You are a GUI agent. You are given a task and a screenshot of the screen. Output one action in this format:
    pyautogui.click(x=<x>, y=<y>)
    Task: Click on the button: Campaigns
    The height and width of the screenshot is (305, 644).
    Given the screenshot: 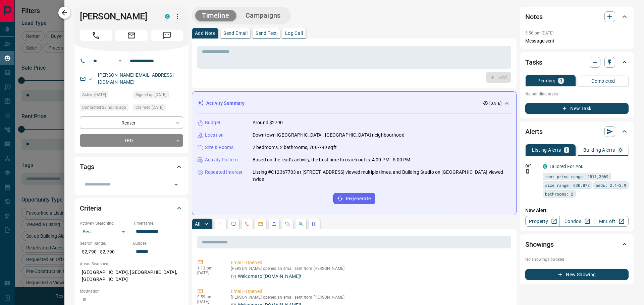 What is the action you would take?
    pyautogui.click(x=263, y=16)
    